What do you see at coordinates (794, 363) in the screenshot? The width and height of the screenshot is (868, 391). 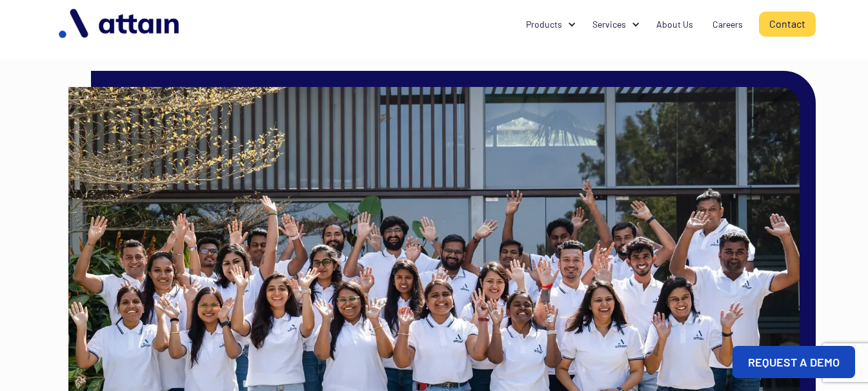 I see `a: REQUEST A DEMO` at bounding box center [794, 363].